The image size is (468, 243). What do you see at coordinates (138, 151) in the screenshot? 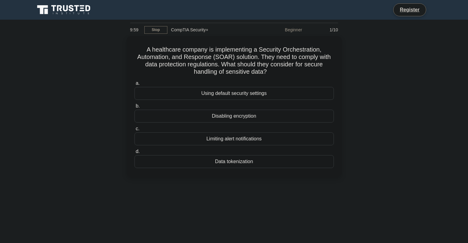
I see `span: d.` at bounding box center [138, 151].